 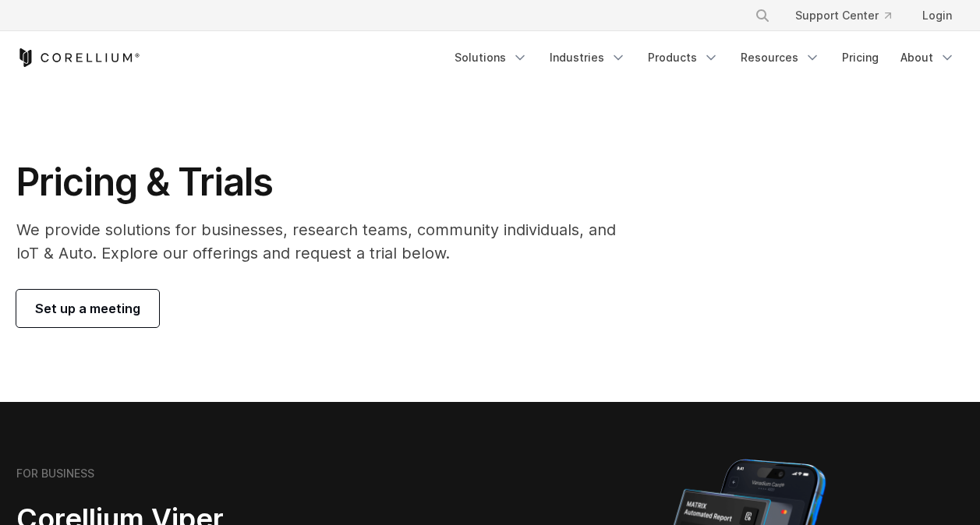 What do you see at coordinates (491, 58) in the screenshot?
I see `a: Solutions` at bounding box center [491, 58].